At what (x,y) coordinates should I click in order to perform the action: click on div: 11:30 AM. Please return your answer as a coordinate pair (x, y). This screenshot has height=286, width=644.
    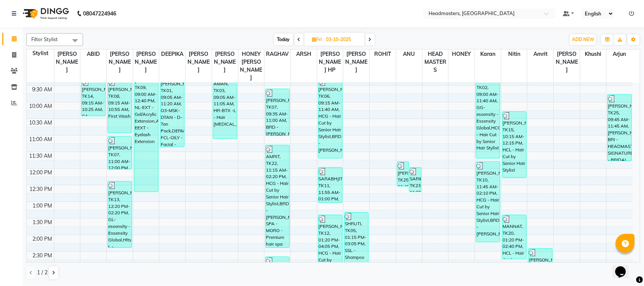
    Looking at the image, I should click on (41, 156).